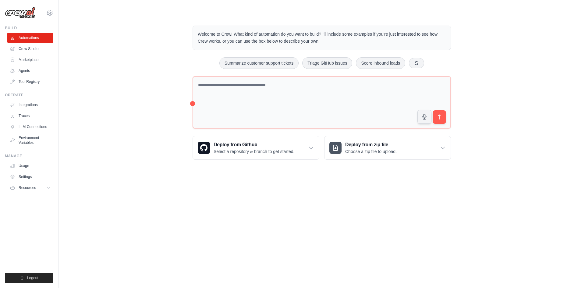 Image resolution: width=585 pixels, height=288 pixels. Describe the element at coordinates (30, 38) in the screenshot. I see `a: Automations` at that location.